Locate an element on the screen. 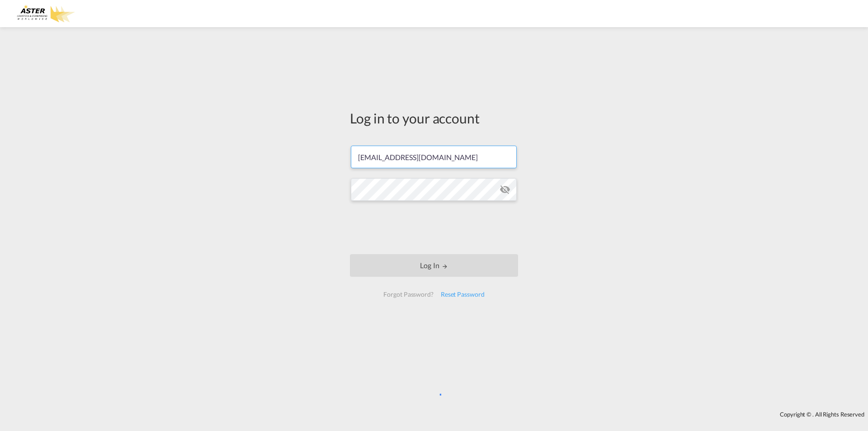  div: Forgot Password? is located at coordinates (408, 295).